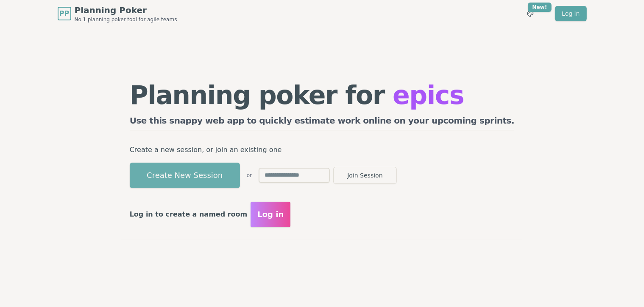 Image resolution: width=644 pixels, height=307 pixels. What do you see at coordinates (64, 14) in the screenshot?
I see `span: PP` at bounding box center [64, 14].